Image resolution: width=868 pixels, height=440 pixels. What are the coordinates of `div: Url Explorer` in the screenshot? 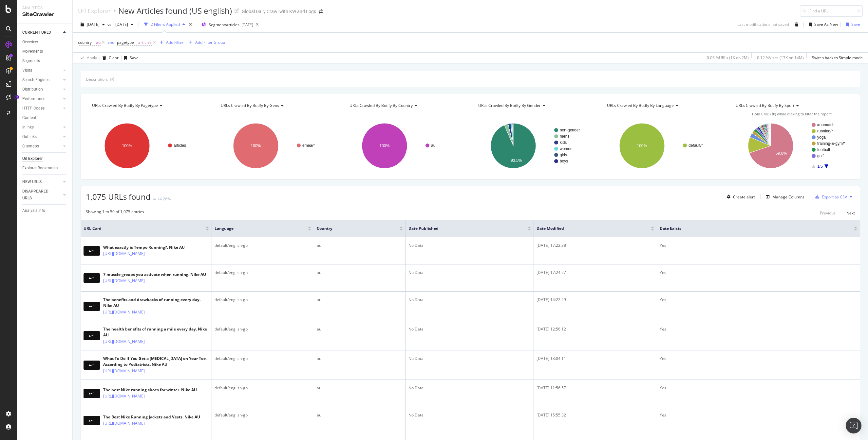 It's located at (32, 159).